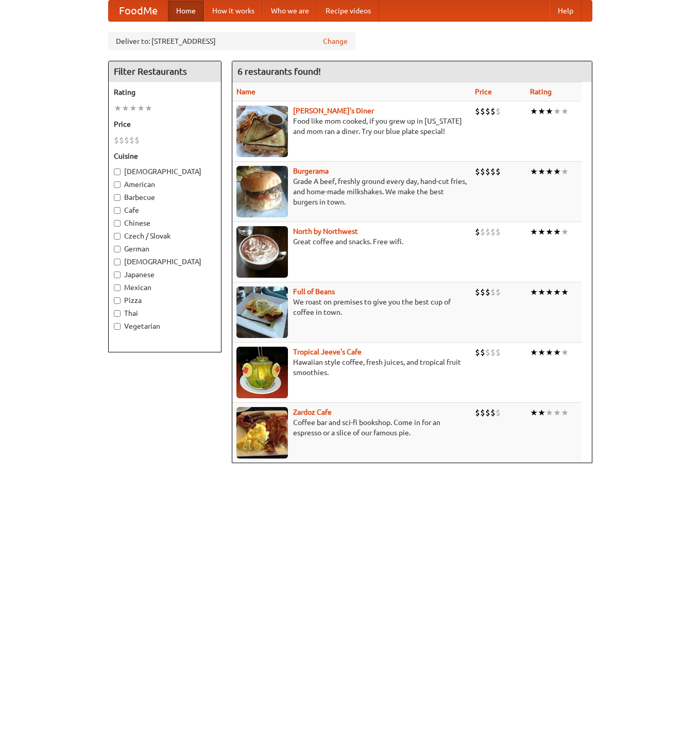  What do you see at coordinates (335, 41) in the screenshot?
I see `a: Change` at bounding box center [335, 41].